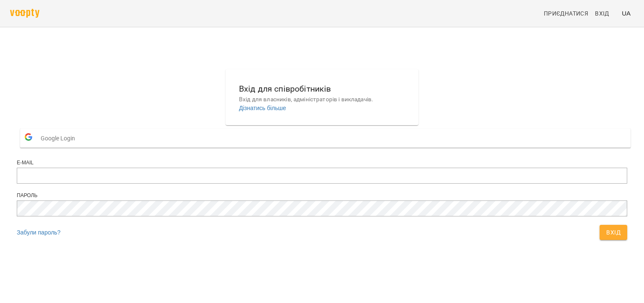 This screenshot has width=644, height=303. I want to click on a: Вхід, so click(605, 14).